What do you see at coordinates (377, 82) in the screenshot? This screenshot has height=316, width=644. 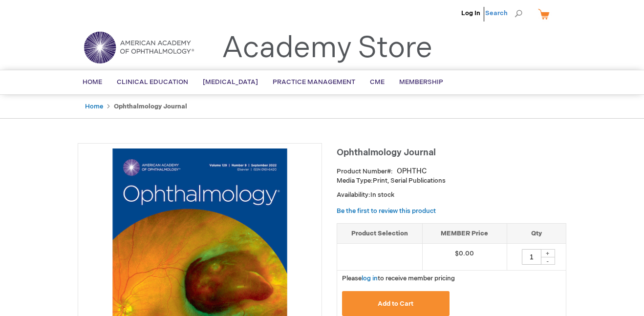 I see `span: CME` at bounding box center [377, 82].